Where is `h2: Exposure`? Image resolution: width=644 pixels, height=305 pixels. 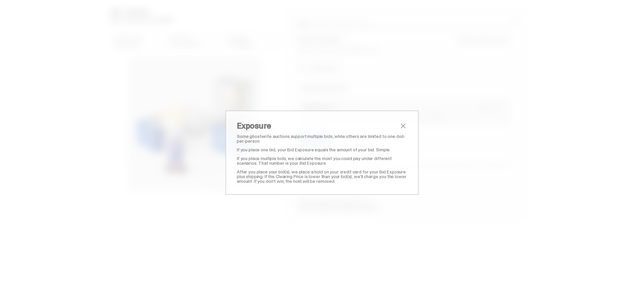 h2: Exposure is located at coordinates (317, 126).